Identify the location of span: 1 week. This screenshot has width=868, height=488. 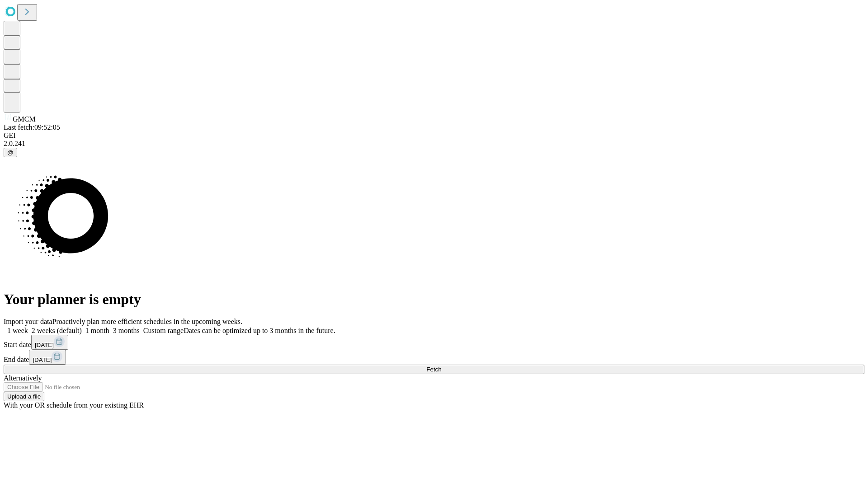
(18, 330).